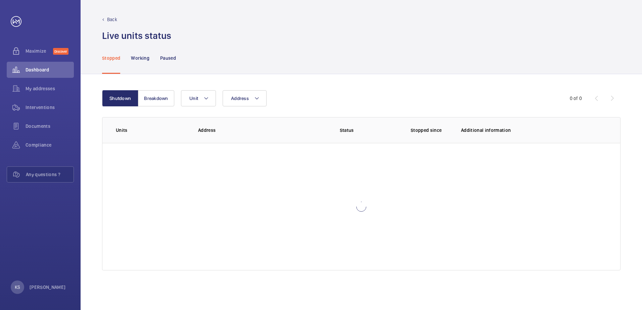  What do you see at coordinates (168, 58) in the screenshot?
I see `p: Paused` at bounding box center [168, 58].